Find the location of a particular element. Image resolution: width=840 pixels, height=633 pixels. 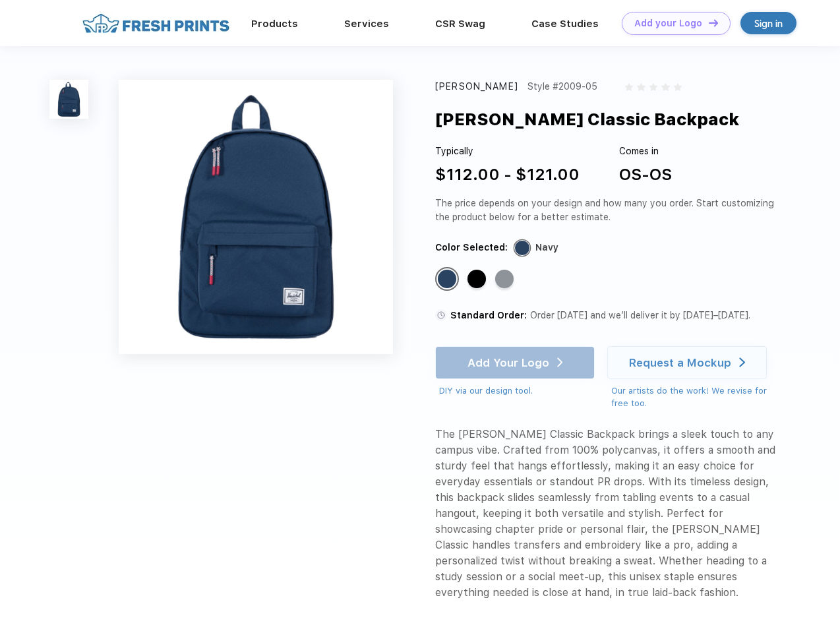

div: Comes in is located at coordinates (646, 151).